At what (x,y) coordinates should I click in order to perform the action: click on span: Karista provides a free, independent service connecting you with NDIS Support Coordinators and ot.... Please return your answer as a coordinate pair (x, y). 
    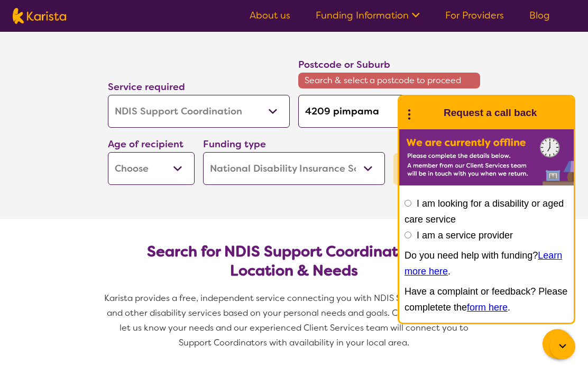
    Looking at the image, I should click on (295, 320).